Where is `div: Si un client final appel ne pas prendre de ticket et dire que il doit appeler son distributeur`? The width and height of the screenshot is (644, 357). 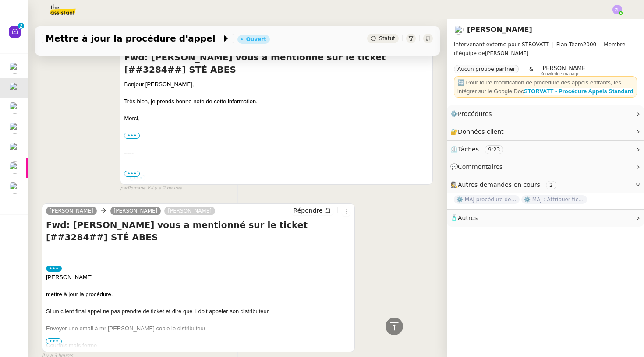 div: Si un client final appel ne pas prendre de ticket et dire que il doit appeler son distributeur is located at coordinates (199, 311).